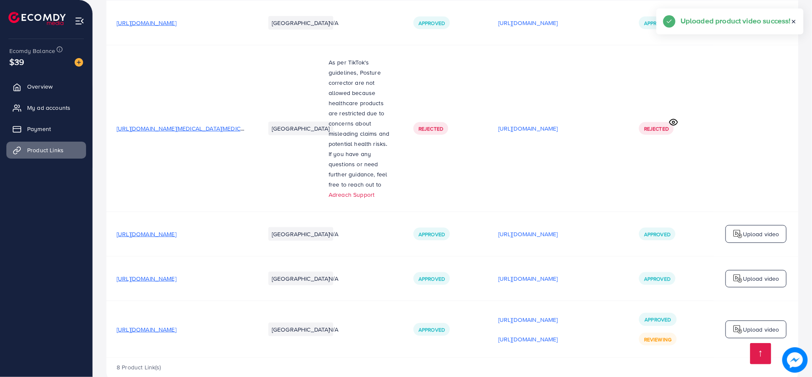 This screenshot has width=812, height=377. What do you see at coordinates (658, 339) in the screenshot?
I see `span: Reviewing` at bounding box center [658, 339].